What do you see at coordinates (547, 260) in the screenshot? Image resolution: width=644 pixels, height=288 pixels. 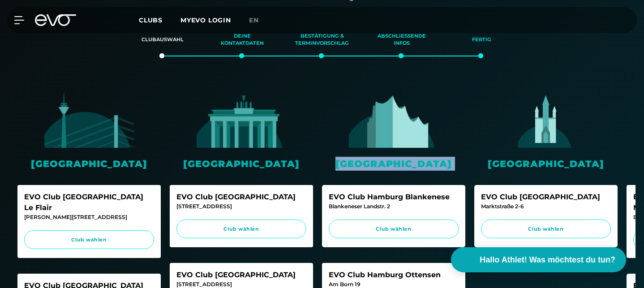 I see `span: Hallo Athlet! Was möchtest du tun?` at bounding box center [547, 260].